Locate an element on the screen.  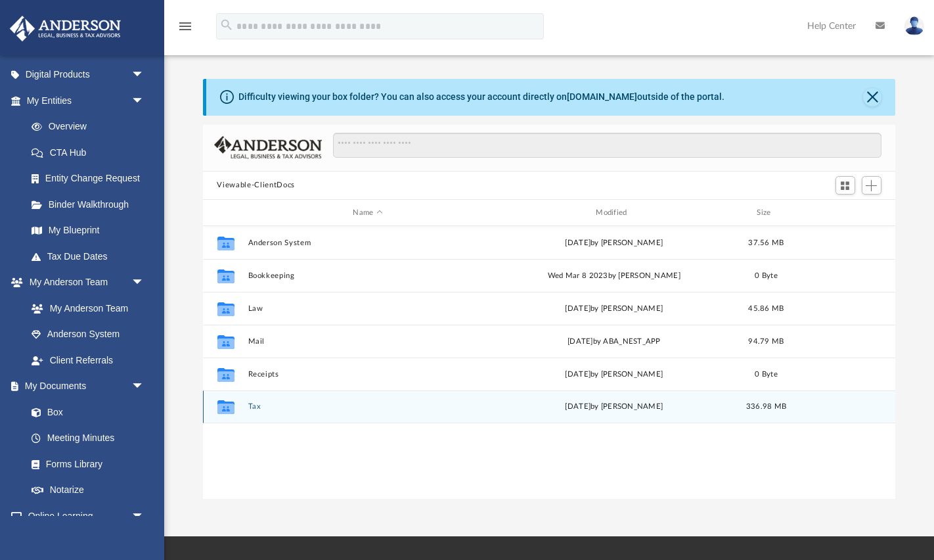
a: Overview is located at coordinates (91, 126).